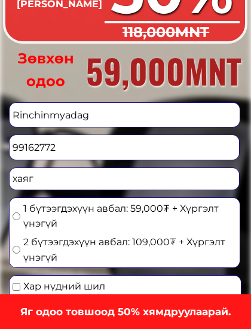 This screenshot has height=329, width=251. I want to click on input: хаяг, so click(125, 179).